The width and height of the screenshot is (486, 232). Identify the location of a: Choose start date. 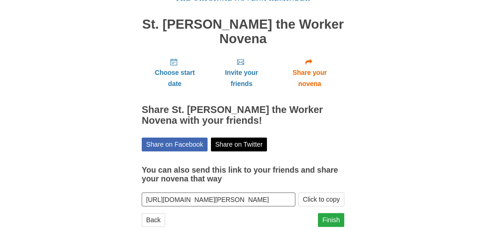
(175, 73).